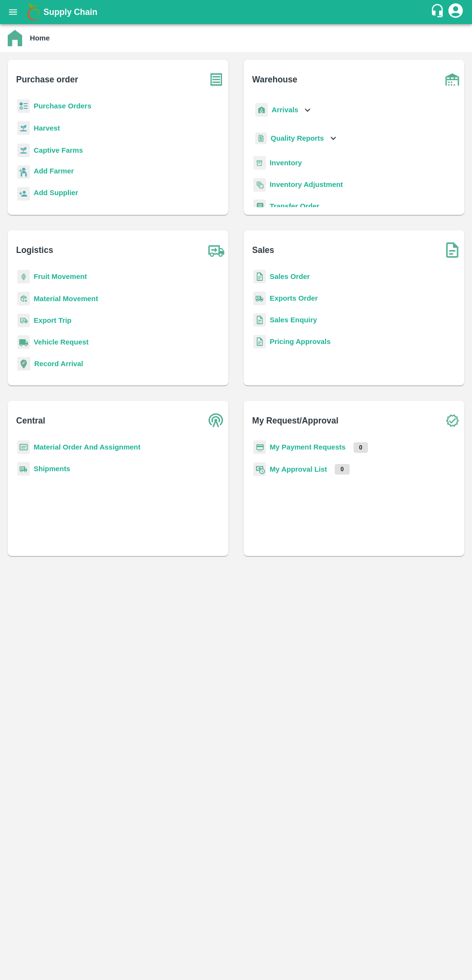 This screenshot has width=472, height=980. Describe the element at coordinates (260, 469) in the screenshot. I see `img: approval` at that location.